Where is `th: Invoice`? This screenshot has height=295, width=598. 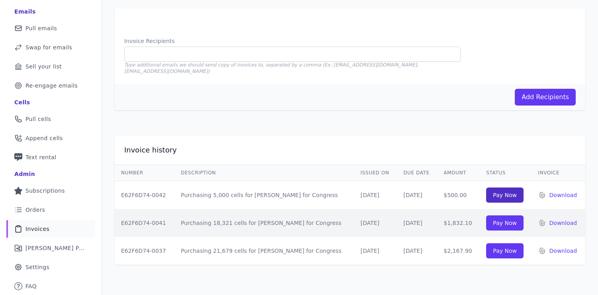
th: Invoice is located at coordinates (558, 173).